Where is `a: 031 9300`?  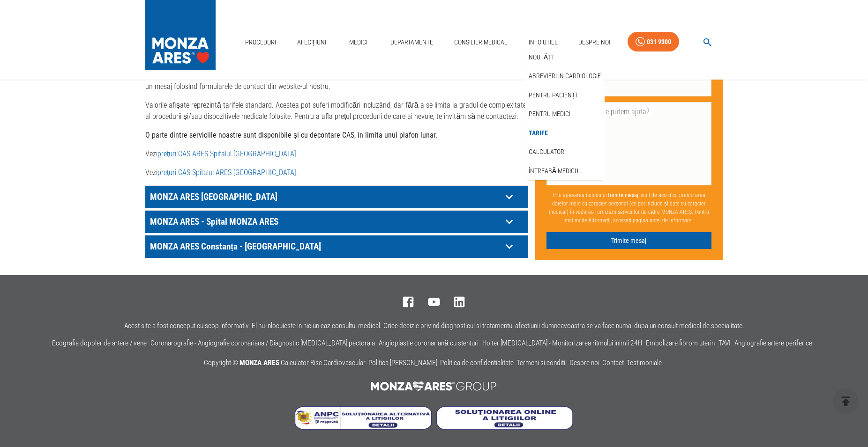
a: 031 9300 is located at coordinates (653, 42).